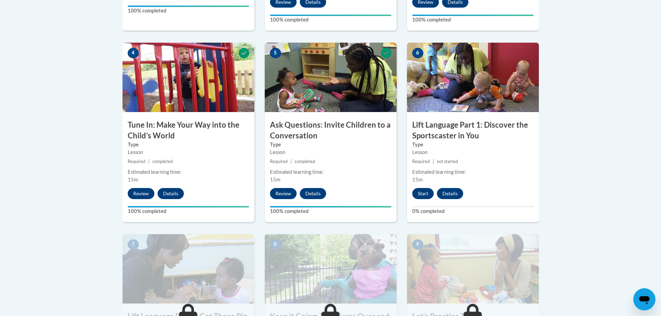 Image resolution: width=661 pixels, height=316 pixels. What do you see at coordinates (473, 130) in the screenshot?
I see `h3: Lift Language Part 1: Discover the Sportscaster in You` at bounding box center [473, 130].